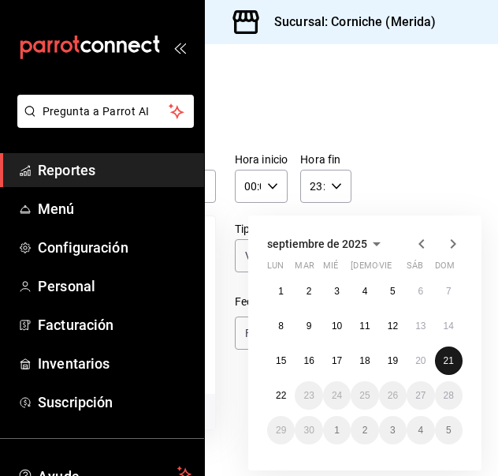 The image size is (498, 476). What do you see at coordinates (114, 401) in the screenshot?
I see `span: Suscripción` at bounding box center [114, 401].